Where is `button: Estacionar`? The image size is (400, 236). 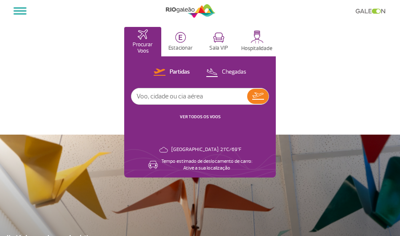 button: Estacionar is located at coordinates (181, 42).